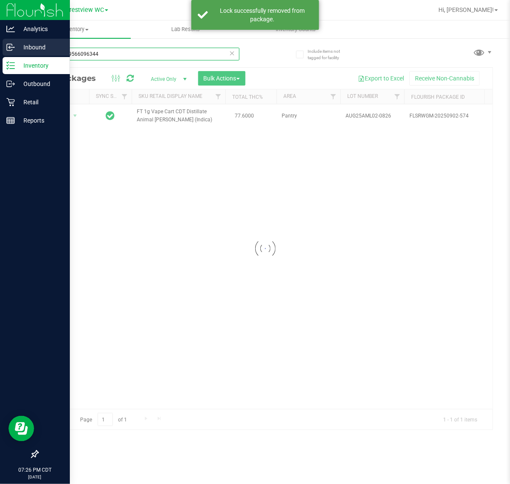  Describe the element at coordinates (185, 29) in the screenshot. I see `span: Lab Results` at that location.